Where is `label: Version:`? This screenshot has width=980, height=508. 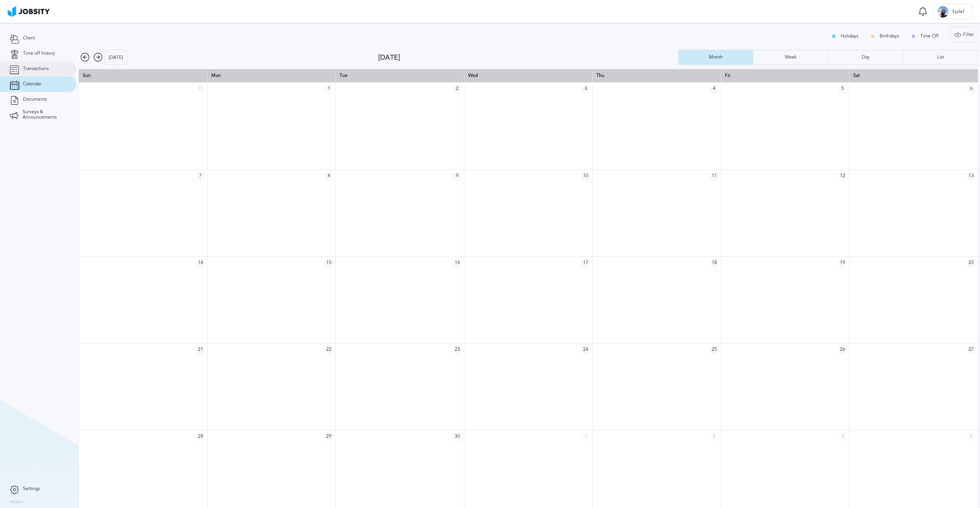
label: Version: is located at coordinates (16, 502).